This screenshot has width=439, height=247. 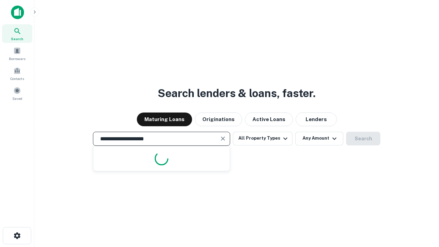 What do you see at coordinates (320, 139) in the screenshot?
I see `button: Any Amount` at bounding box center [320, 139].